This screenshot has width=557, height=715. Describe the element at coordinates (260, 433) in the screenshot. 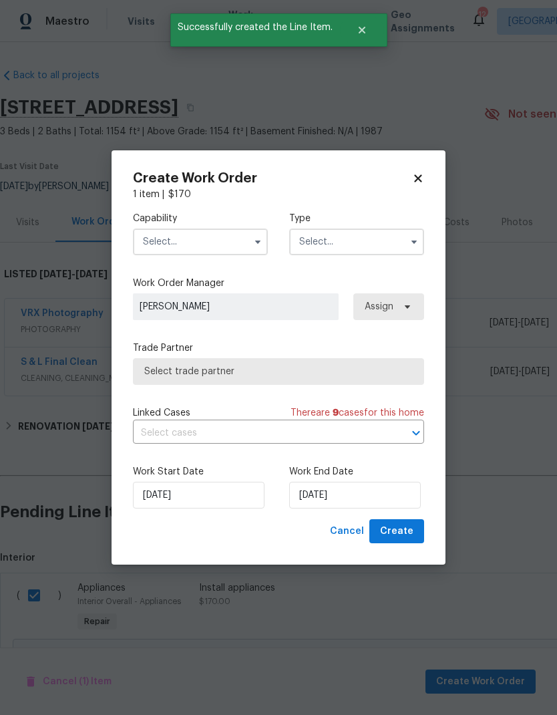

I see `input: Select cases` at that location.